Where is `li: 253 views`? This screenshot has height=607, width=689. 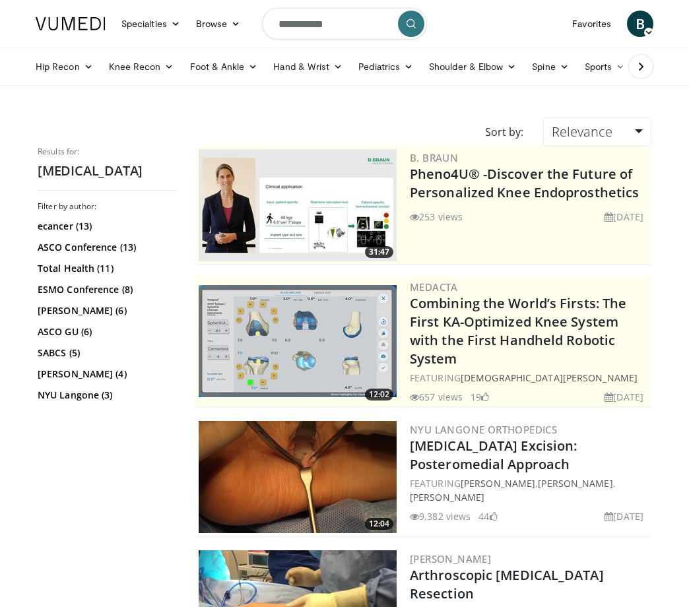 li: 253 views is located at coordinates (436, 216).